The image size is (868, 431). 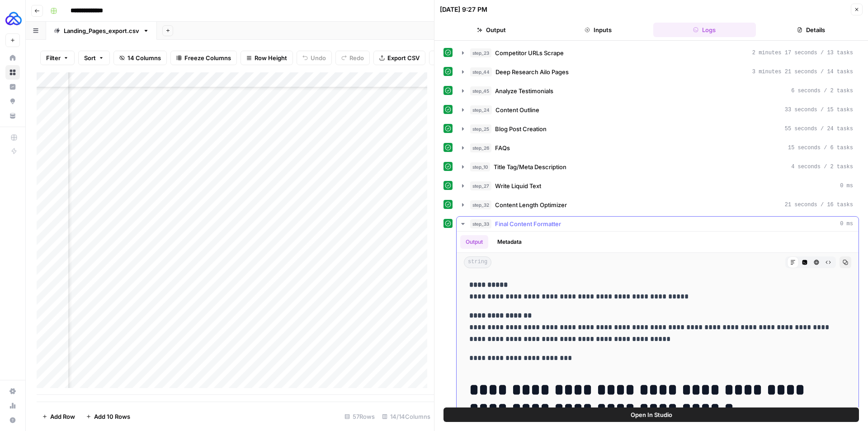 I want to click on a: Home, so click(x=13, y=58).